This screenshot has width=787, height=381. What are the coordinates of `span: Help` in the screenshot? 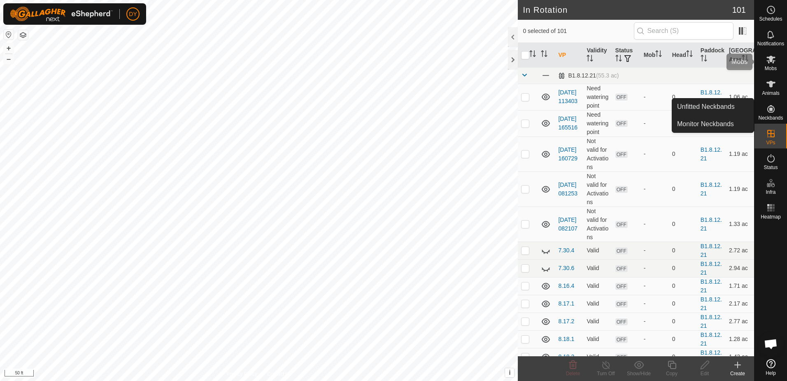 It's located at (771, 373).